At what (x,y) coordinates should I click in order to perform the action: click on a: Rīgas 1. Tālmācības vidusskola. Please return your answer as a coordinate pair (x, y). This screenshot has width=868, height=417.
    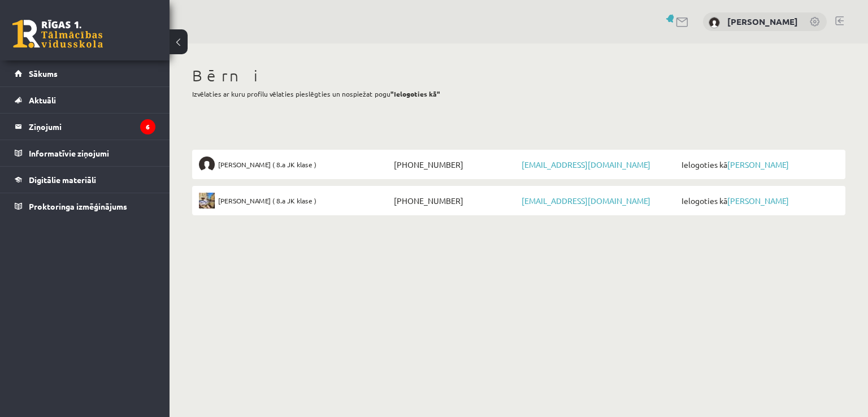
    Looking at the image, I should click on (57, 34).